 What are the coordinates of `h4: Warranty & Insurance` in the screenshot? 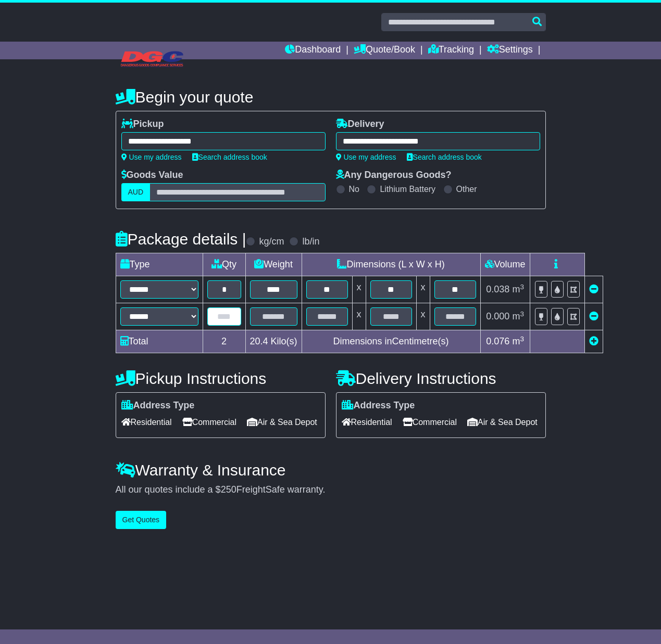 It's located at (330, 469).